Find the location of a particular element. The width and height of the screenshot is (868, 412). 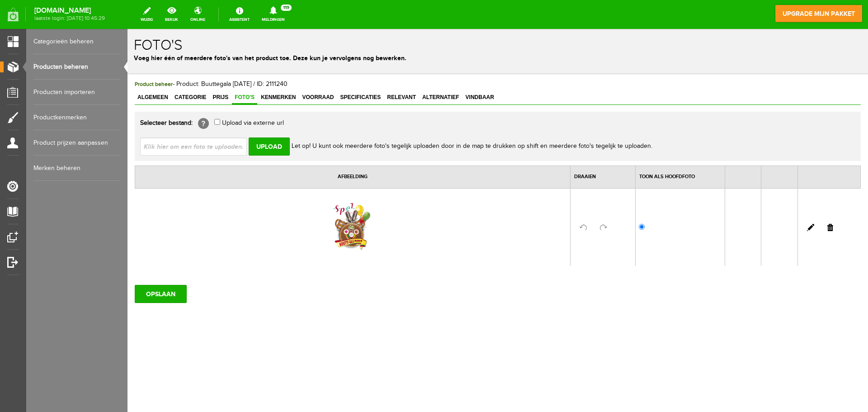

a: Voorraad is located at coordinates (190, 68).